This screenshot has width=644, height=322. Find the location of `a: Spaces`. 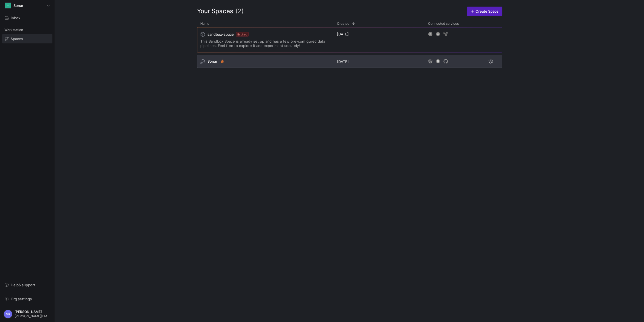

a: Spaces is located at coordinates (27, 39).